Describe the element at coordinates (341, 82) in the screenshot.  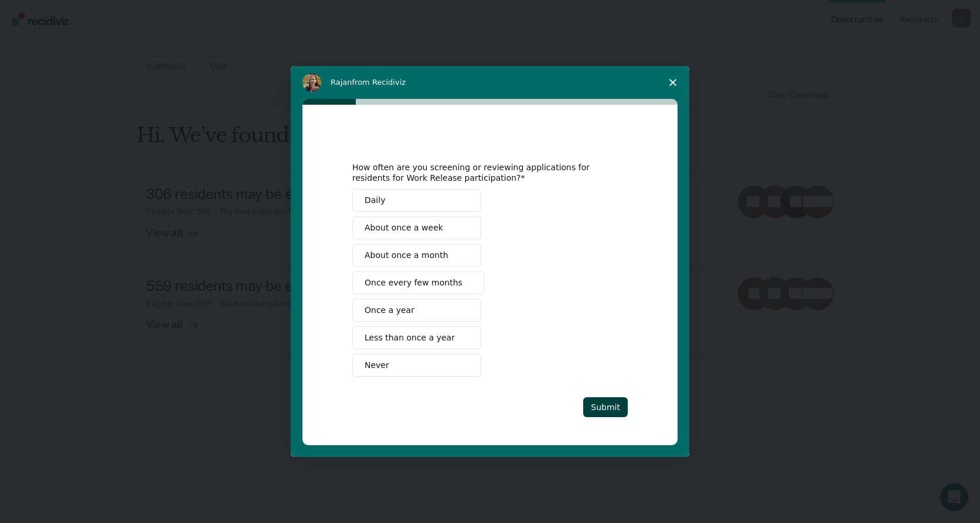
I see `span: Rajan` at that location.